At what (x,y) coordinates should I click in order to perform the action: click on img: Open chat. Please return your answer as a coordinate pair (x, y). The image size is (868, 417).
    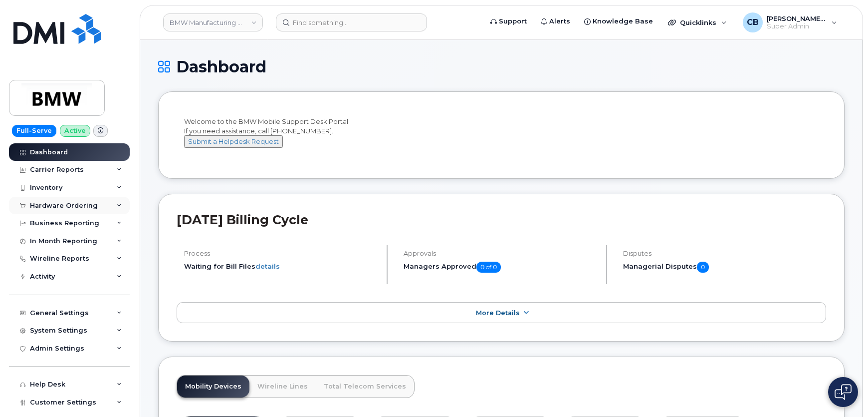
    Looking at the image, I should click on (843, 392).